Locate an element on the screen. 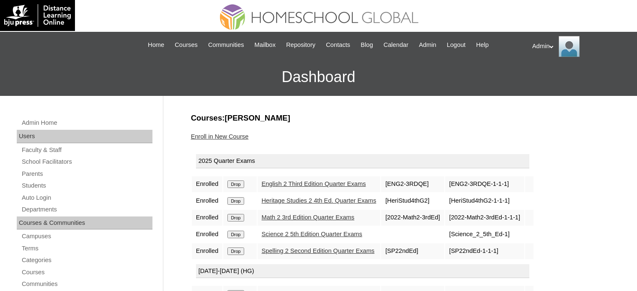 This screenshot has height=291, width=637. td: [2022-Math2-3rdEd] is located at coordinates (413, 218).